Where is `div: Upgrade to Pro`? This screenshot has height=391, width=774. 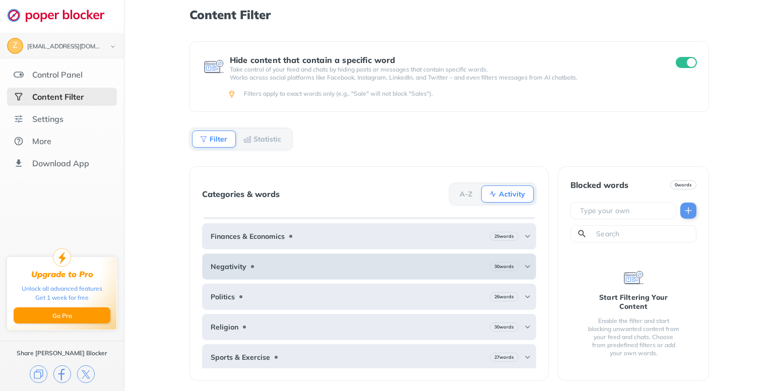 div: Upgrade to Pro is located at coordinates (62, 274).